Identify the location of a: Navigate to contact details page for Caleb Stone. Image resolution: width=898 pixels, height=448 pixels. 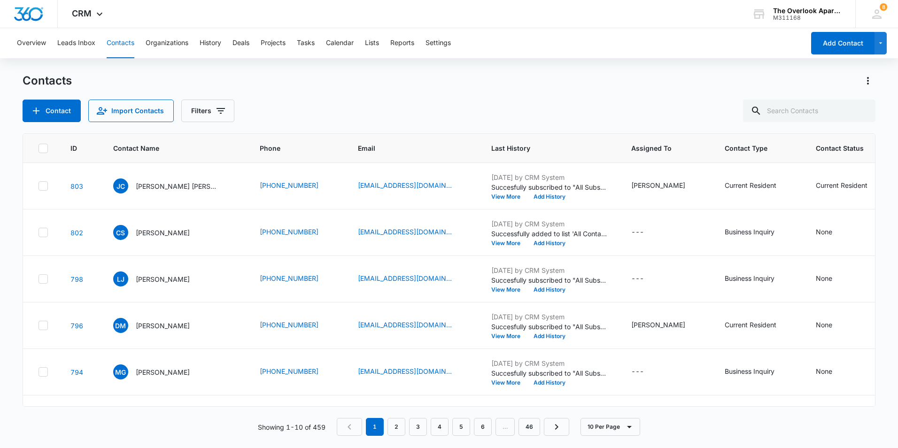
(77, 232).